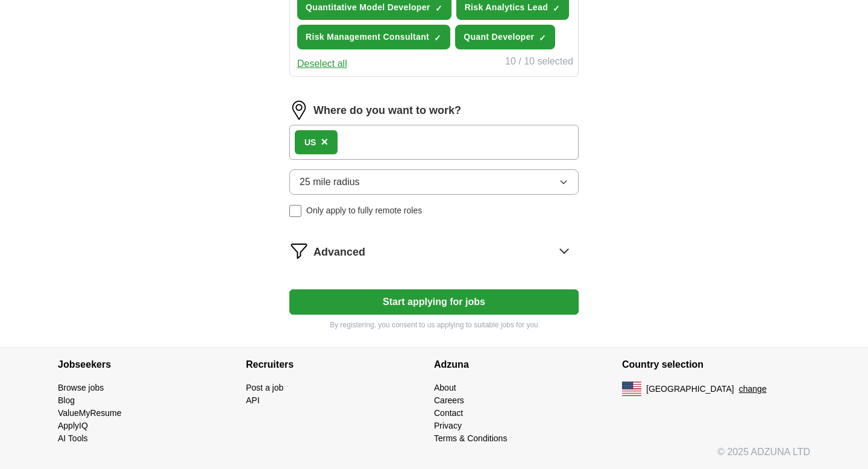  Describe the element at coordinates (449, 400) in the screenshot. I see `a: Careers` at that location.